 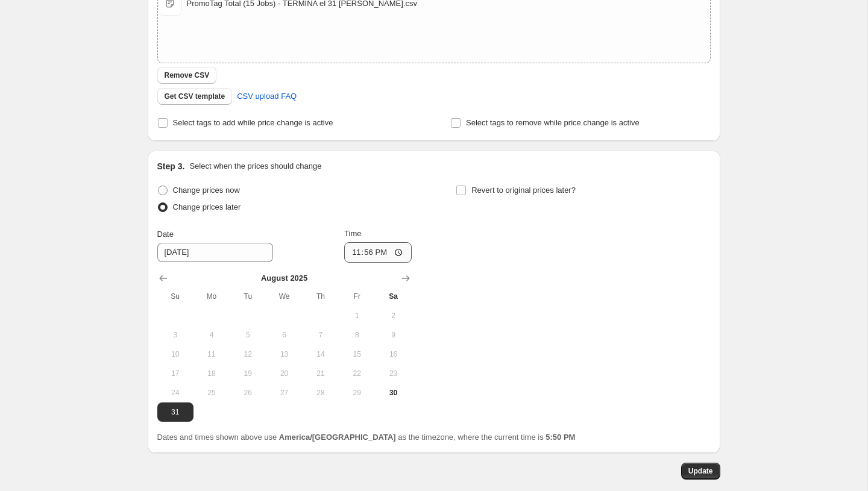 What do you see at coordinates (366, 437) in the screenshot?
I see `span: Dates and times shown above use as the timezone, where the current time is` at bounding box center [366, 437].